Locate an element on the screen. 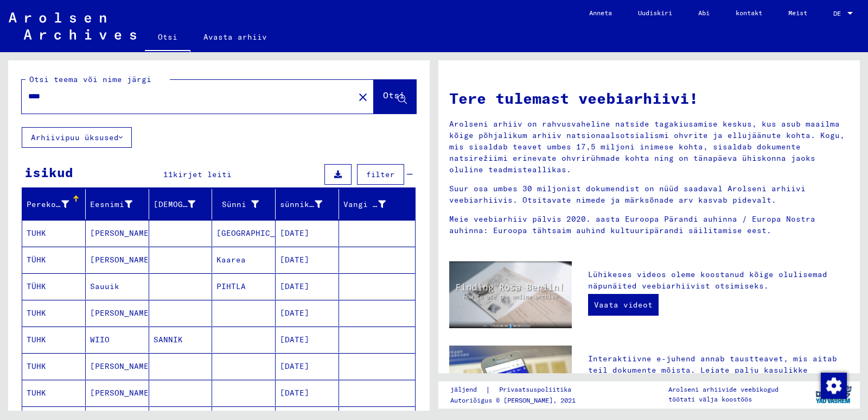 Image resolution: width=868 pixels, height=420 pixels. div: sünnikuupäev is located at coordinates (310, 204).